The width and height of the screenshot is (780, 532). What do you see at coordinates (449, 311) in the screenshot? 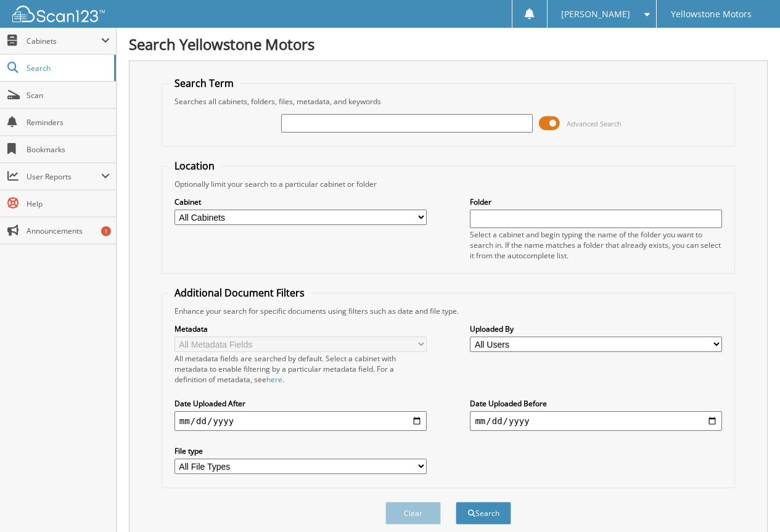
I see `div: Enhance your search for specific documents using filters such as date and file type.` at bounding box center [449, 311].